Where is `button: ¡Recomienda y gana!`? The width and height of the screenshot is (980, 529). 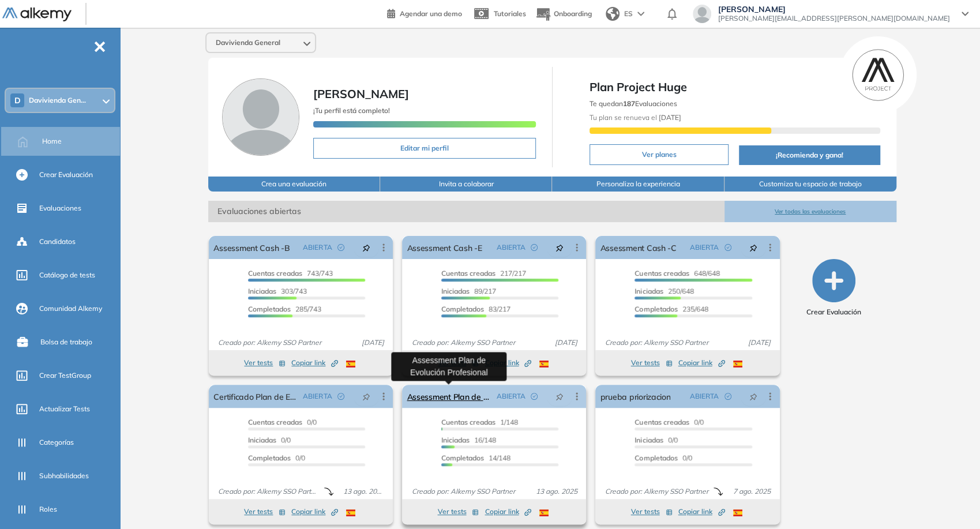
button: ¡Recomienda y gana! is located at coordinates (809, 155).